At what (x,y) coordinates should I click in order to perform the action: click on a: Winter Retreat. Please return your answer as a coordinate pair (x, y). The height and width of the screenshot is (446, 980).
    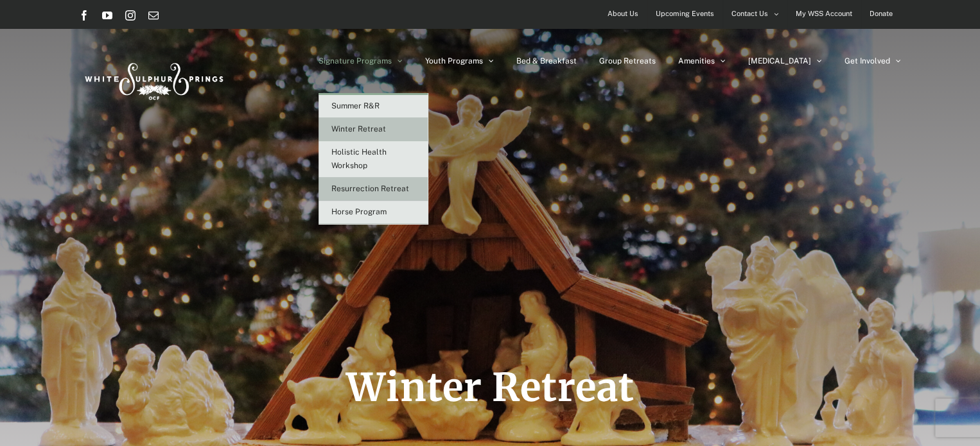
    Looking at the image, I should click on (373, 129).